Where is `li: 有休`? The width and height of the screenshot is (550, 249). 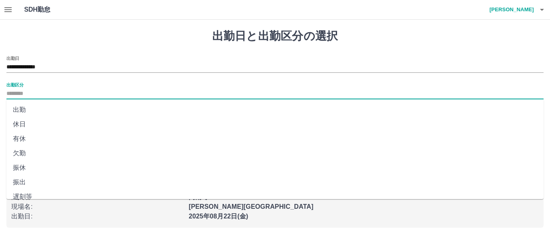
li: 有休 is located at coordinates (275, 139).